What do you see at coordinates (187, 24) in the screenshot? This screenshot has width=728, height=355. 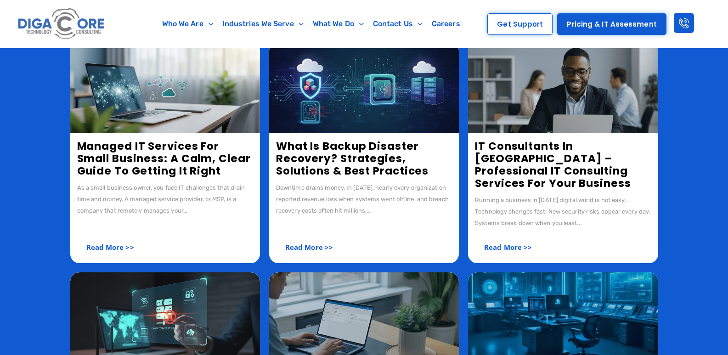 I see `a: Who We Are` at bounding box center [187, 24].